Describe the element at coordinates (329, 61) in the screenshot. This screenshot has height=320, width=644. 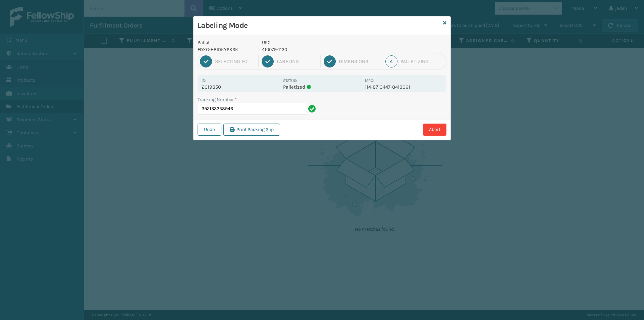
I see `div: 3` at that location.